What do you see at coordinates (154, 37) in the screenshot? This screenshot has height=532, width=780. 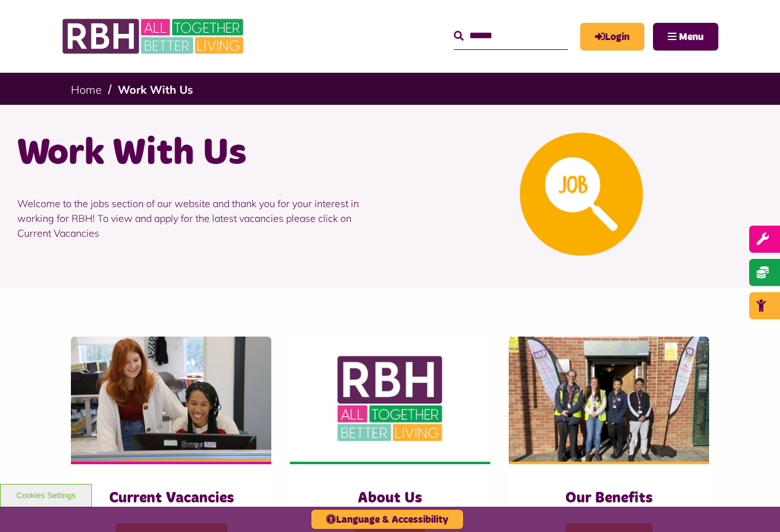 I see `img: RBH` at bounding box center [154, 37].